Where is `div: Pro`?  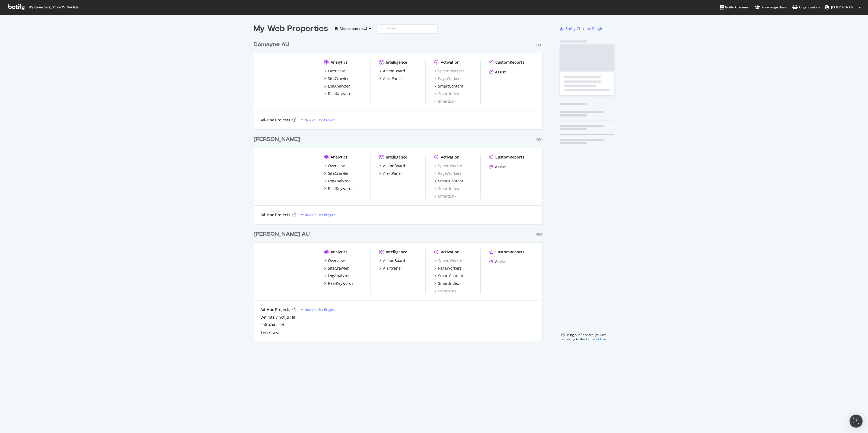
div: Pro is located at coordinates (539, 139).